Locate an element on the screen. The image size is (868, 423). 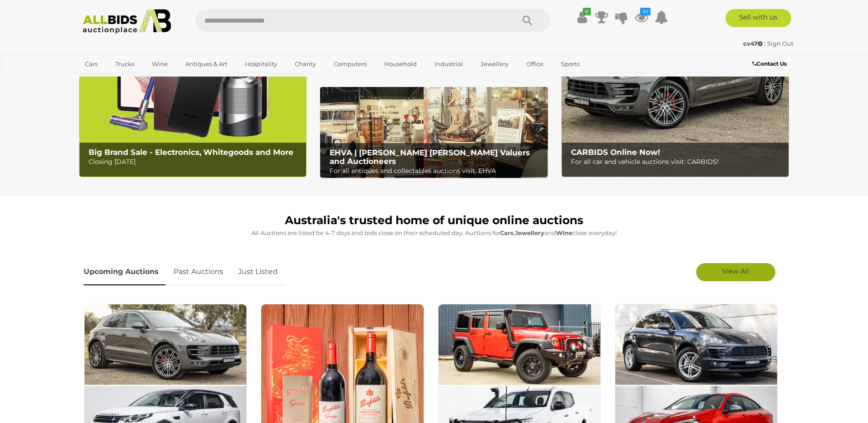
p: For all antiques and collectables auctions visit: EHVA is located at coordinates (436, 170).